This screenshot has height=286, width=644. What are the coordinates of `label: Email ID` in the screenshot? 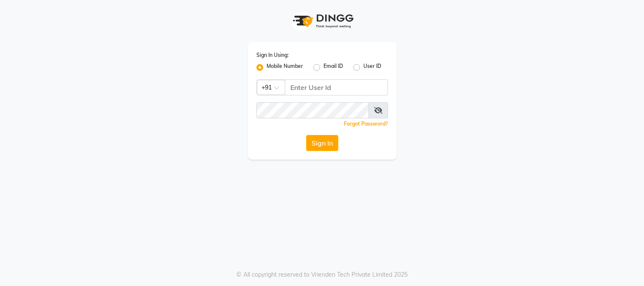 It's located at (333, 67).